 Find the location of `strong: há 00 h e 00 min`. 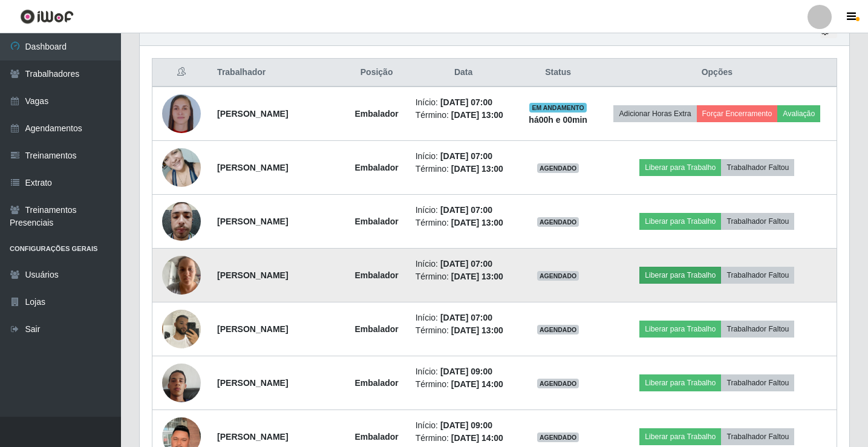

strong: há 00 h e 00 min is located at coordinates (558, 120).